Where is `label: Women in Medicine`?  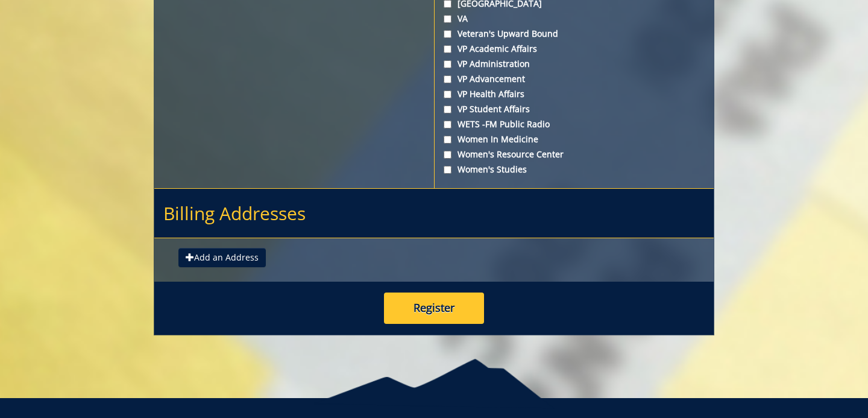
label: Women in Medicine is located at coordinates (574, 139).